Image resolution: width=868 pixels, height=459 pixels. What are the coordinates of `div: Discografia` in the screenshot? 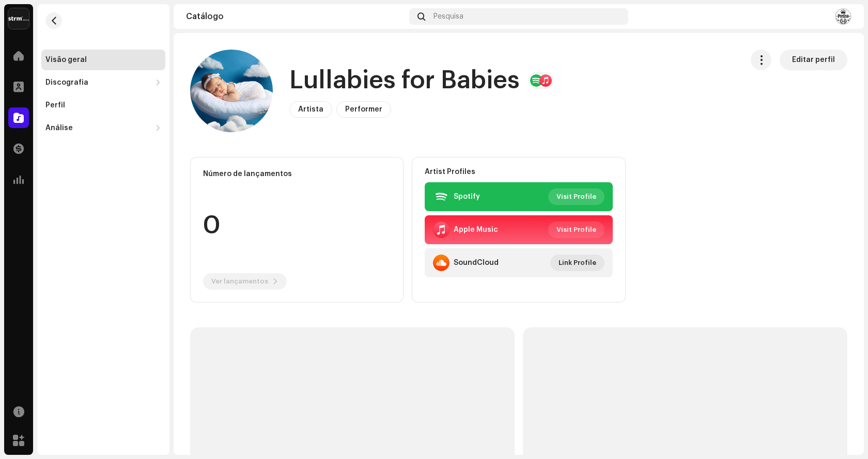 It's located at (66, 83).